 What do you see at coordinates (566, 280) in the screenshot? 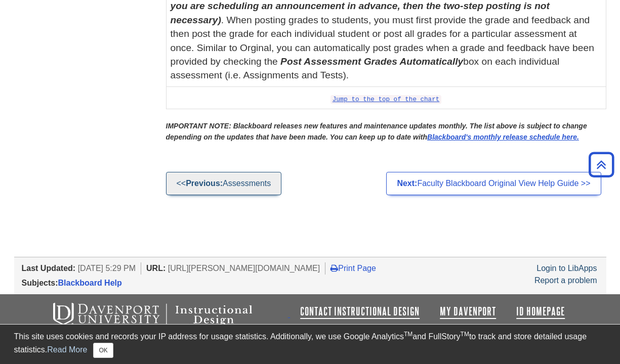
I see `a: Report a problem` at bounding box center [566, 280].